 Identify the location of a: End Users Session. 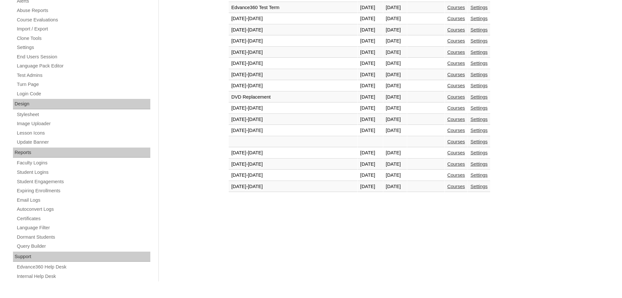
(83, 57).